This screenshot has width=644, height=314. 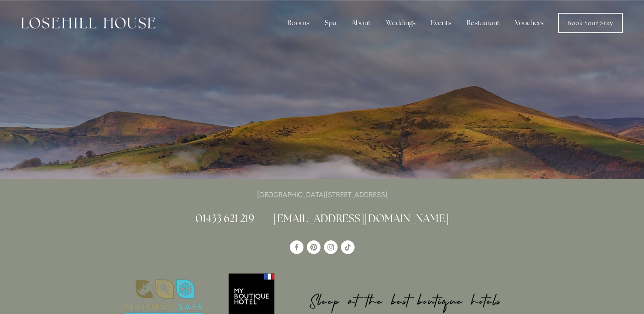 I want to click on div: Events, so click(x=441, y=23).